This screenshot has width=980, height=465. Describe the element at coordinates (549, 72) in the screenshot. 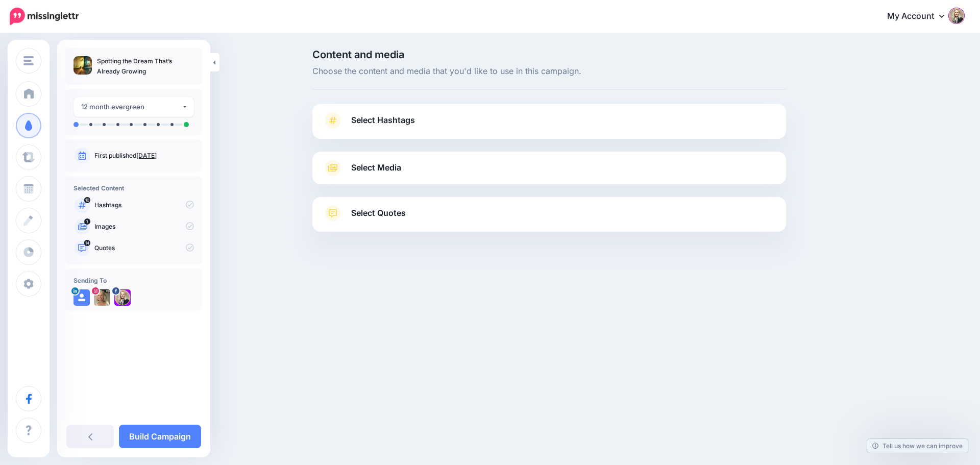

I see `span: Choose the content and media that you'd like to use in this campaign.` at that location.